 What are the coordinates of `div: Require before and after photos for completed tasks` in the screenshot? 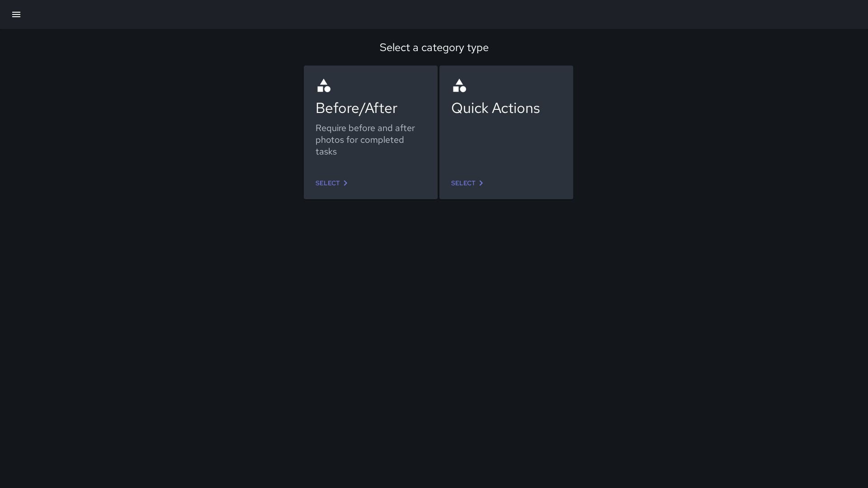 It's located at (371, 140).